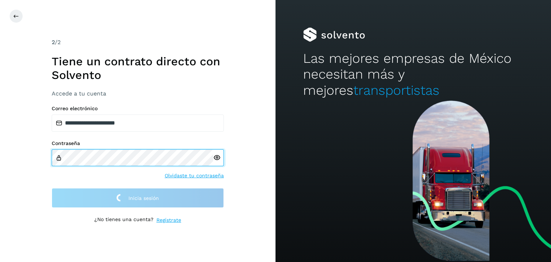 This screenshot has width=551, height=262. What do you see at coordinates (53, 42) in the screenshot?
I see `span: 2` at bounding box center [53, 42].